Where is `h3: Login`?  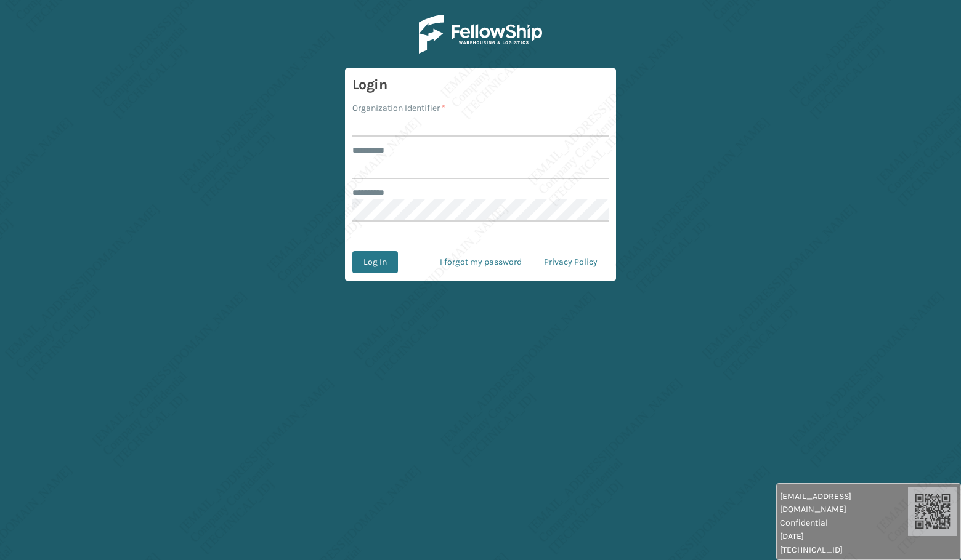
h3: Login is located at coordinates (480, 85).